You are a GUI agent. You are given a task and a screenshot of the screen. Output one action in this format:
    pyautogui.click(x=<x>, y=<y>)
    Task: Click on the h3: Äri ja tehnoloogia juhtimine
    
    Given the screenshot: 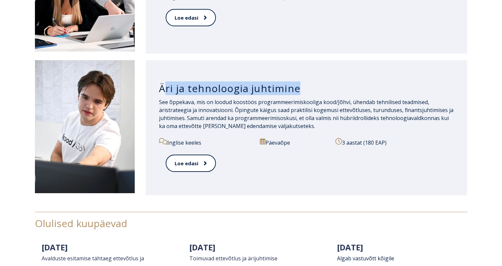 What is the action you would take?
    pyautogui.click(x=307, y=89)
    